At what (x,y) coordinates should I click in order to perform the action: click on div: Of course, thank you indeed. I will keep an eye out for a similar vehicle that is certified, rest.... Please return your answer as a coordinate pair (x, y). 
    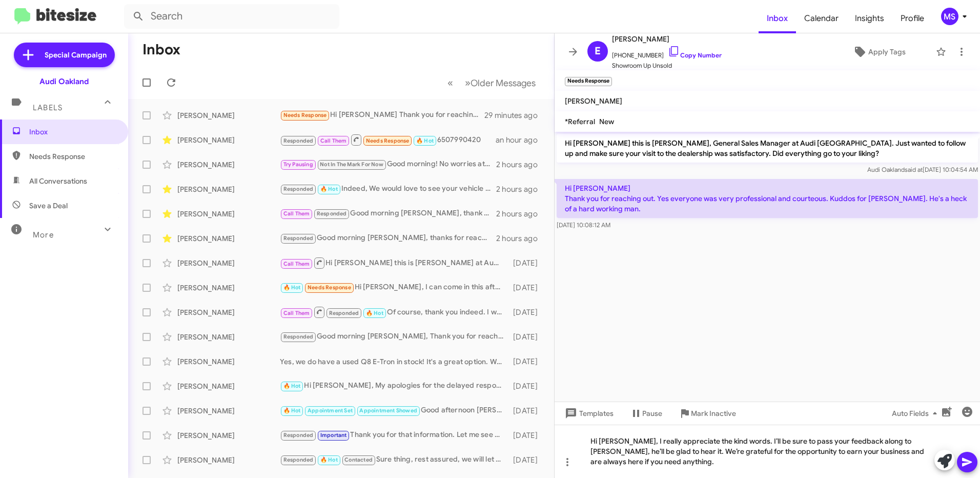
    Looking at the image, I should click on (394, 311).